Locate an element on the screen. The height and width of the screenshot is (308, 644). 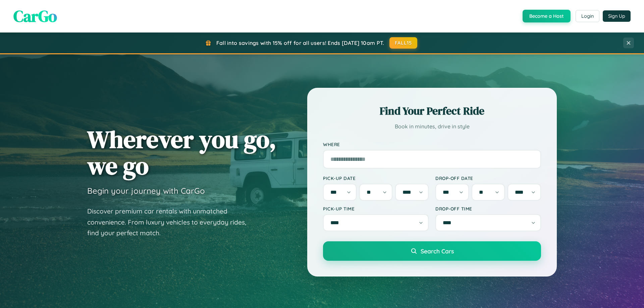
span: Search Cars is located at coordinates (437, 251).